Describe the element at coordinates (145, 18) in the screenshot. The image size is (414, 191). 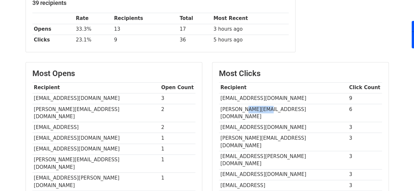
I see `th: Recipients` at that location.